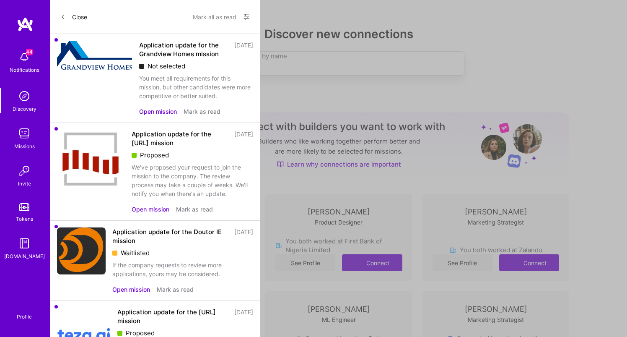  Describe the element at coordinates (37, 52) in the screenshot. I see `img: tab_domain_overview_orange.svg` at that location.